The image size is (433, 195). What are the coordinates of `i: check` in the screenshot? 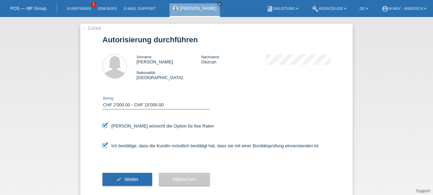 It's located at (119, 179).